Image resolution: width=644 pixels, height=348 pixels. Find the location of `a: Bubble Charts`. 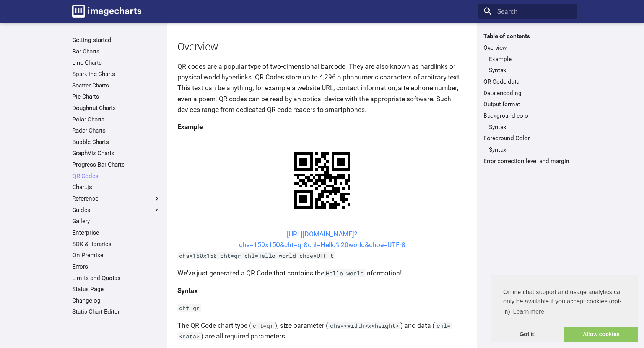

a: Bubble Charts is located at coordinates (117, 142).